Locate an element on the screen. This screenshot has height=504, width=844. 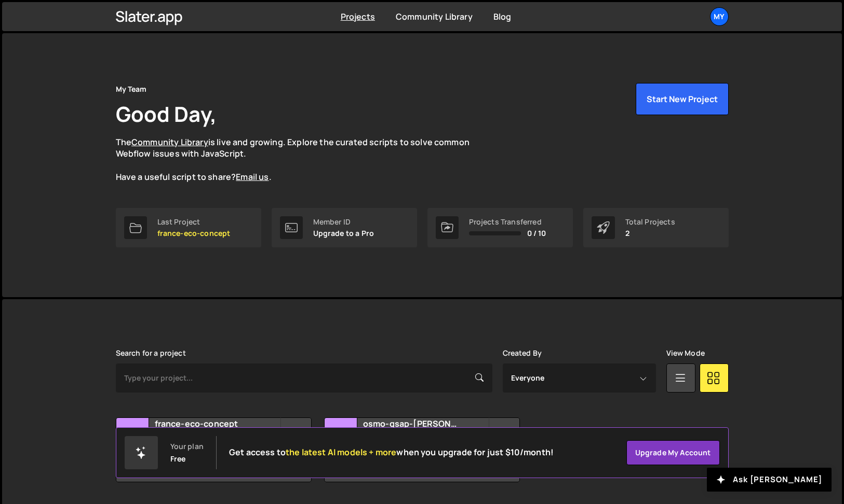
h2: Get access to when you upgrade for just $10/month! is located at coordinates (391, 453).